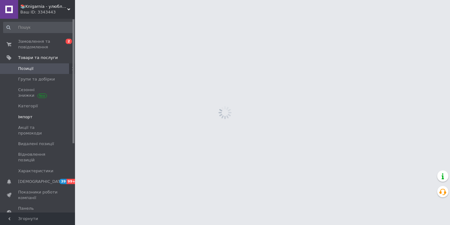 The width and height of the screenshot is (450, 225). I want to click on span: 📚Knigarnia - улюблені книги для всієї родини!, so click(44, 7).